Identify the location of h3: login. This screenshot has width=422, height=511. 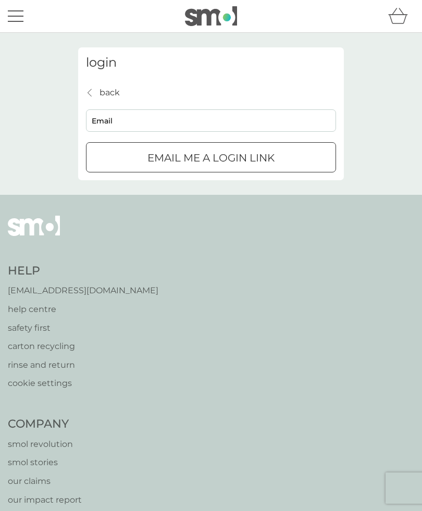
(211, 63).